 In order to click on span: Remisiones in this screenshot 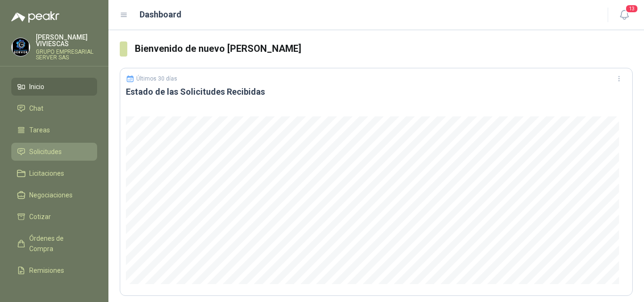, I will do `click(47, 270)`.